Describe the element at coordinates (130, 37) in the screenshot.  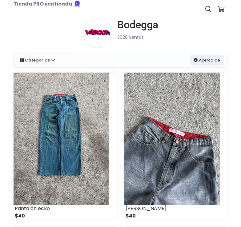
I see `small: 3026 ventas` at that location.